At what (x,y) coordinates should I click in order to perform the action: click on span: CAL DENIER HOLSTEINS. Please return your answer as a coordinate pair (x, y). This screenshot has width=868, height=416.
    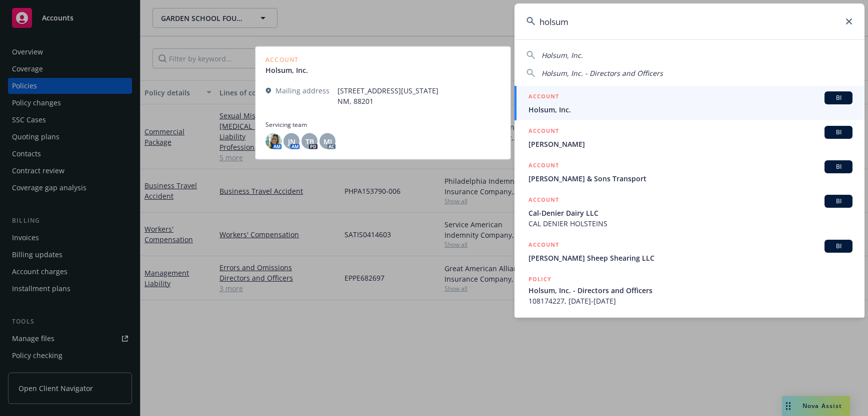
    Looking at the image, I should click on (690, 223).